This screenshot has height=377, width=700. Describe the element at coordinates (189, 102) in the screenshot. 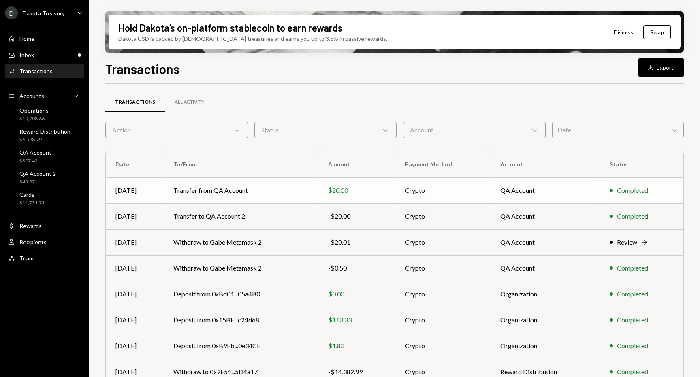

I see `a: All Activity` at that location.